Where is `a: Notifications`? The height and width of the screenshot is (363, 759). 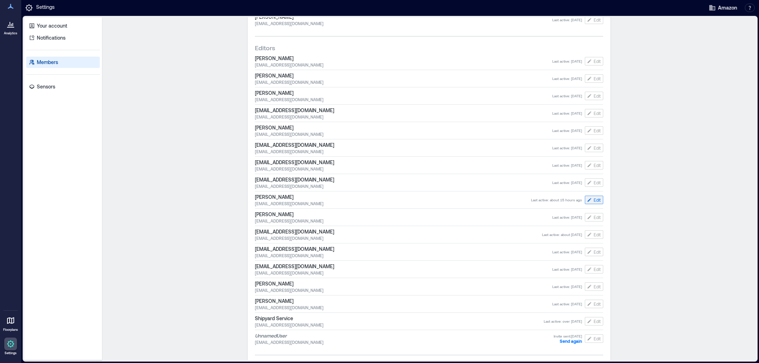 a: Notifications is located at coordinates (63, 38).